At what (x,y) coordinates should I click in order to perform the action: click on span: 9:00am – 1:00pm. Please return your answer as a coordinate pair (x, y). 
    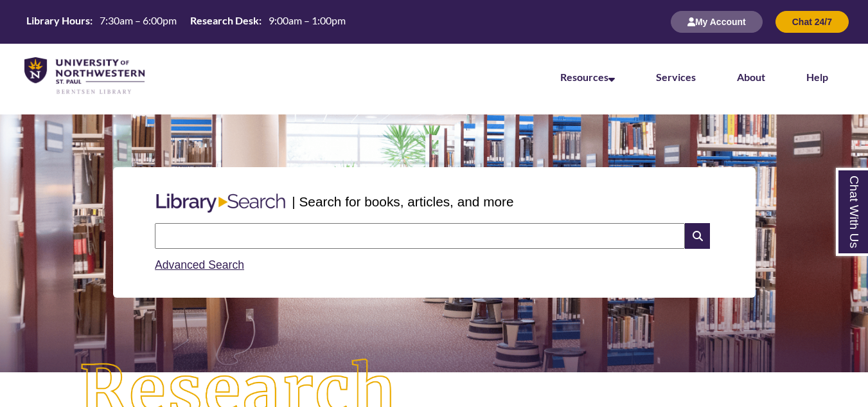
    Looking at the image, I should click on (307, 20).